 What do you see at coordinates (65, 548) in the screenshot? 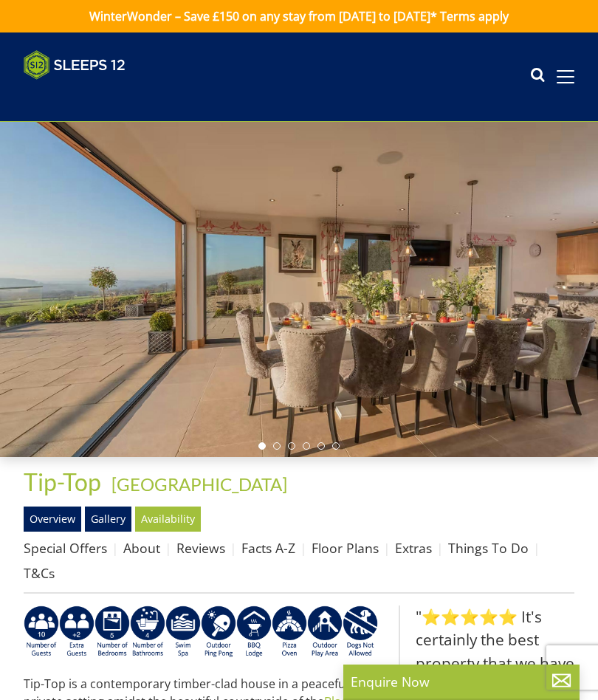
I see `a: Special Offers` at bounding box center [65, 548].